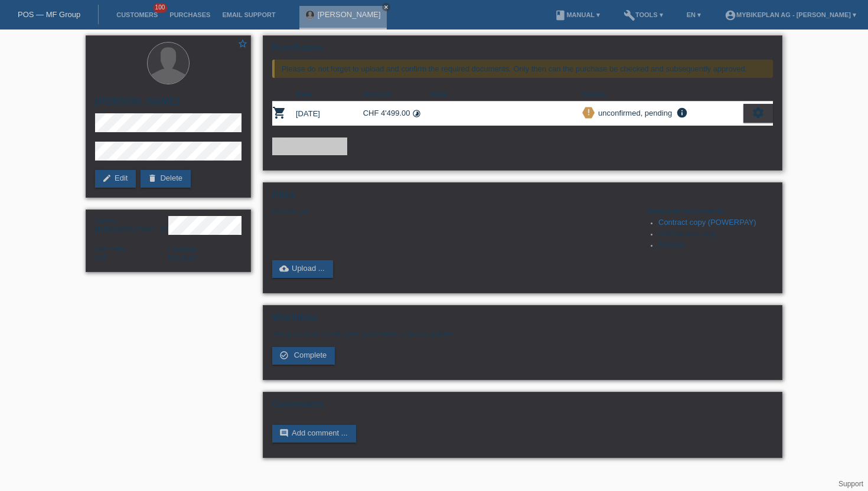 The height and width of the screenshot is (491, 868). What do you see at coordinates (137, 15) in the screenshot?
I see `a: Customers` at bounding box center [137, 15].